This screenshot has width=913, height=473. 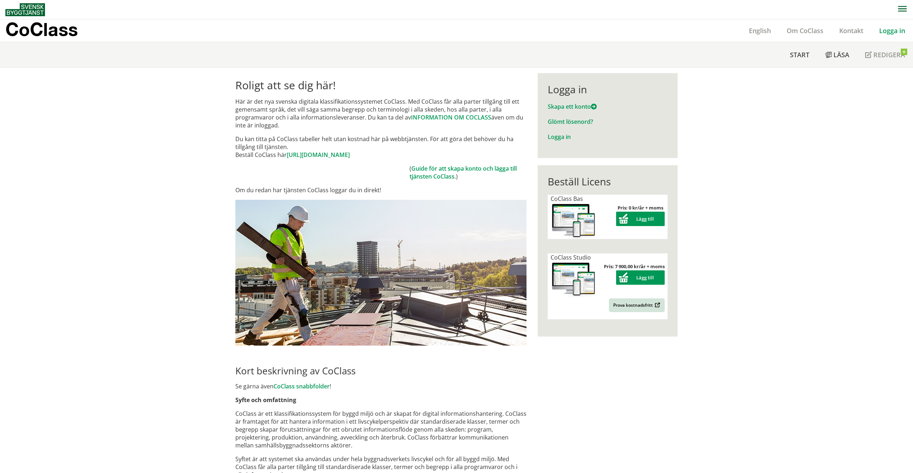 I want to click on a: Kontakt, so click(x=851, y=31).